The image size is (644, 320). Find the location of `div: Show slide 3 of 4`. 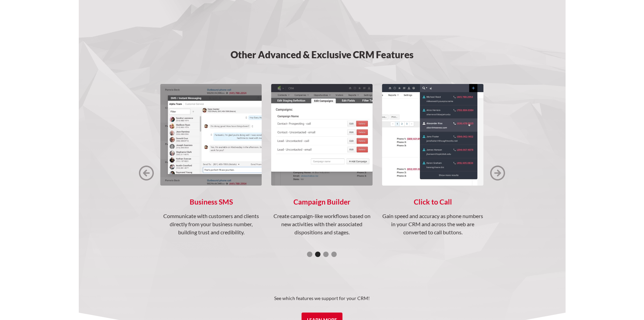

div: Show slide 3 of 4 is located at coordinates (326, 254).